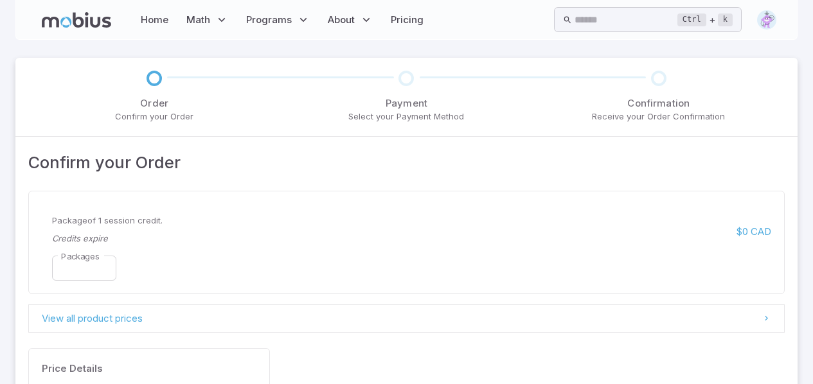  What do you see at coordinates (658, 117) in the screenshot?
I see `p: Receive your Order Confirmation` at bounding box center [658, 117].